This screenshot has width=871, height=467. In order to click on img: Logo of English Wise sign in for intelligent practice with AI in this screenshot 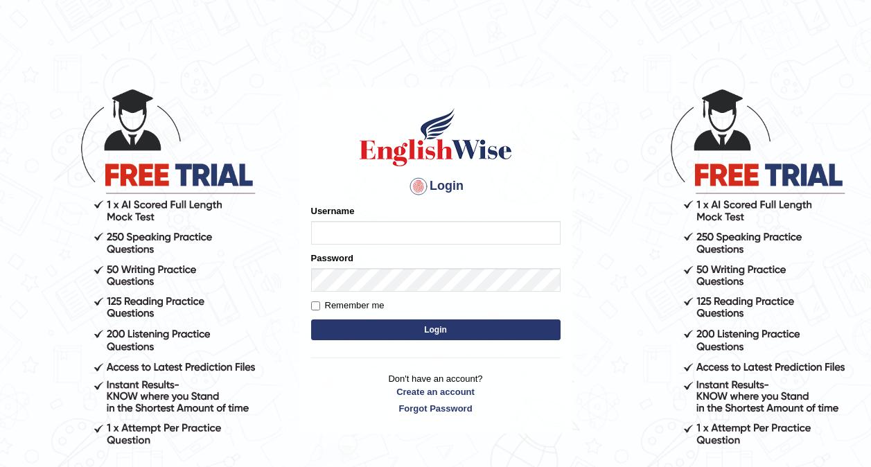, I will do `click(436, 137)`.